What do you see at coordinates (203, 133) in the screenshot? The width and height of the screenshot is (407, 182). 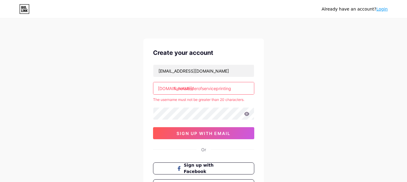 I see `button: sign up with email` at bounding box center [203, 133].